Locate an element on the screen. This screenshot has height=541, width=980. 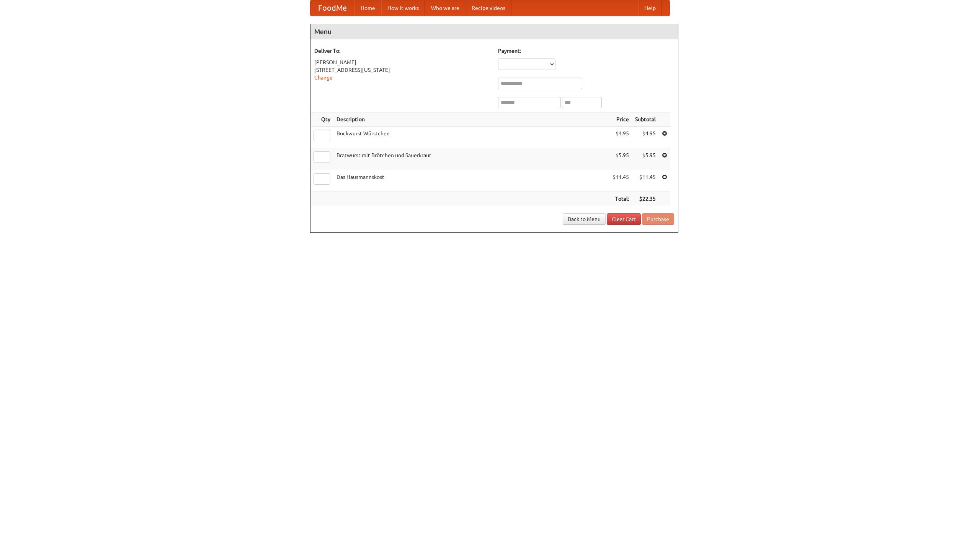
th: Subtotal is located at coordinates (645, 120).